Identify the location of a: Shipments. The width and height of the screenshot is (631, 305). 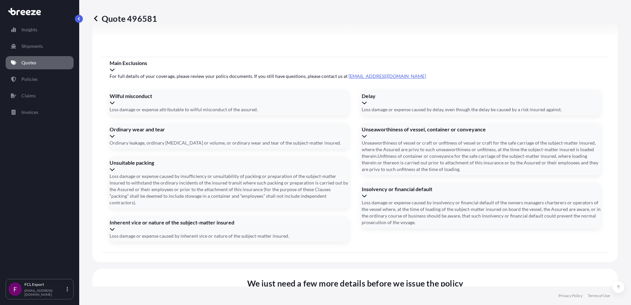
(40, 46).